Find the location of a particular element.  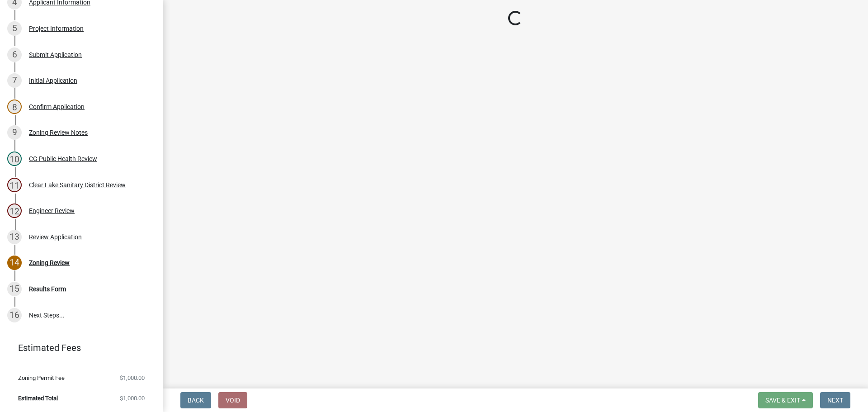

span: Next is located at coordinates (835, 400).